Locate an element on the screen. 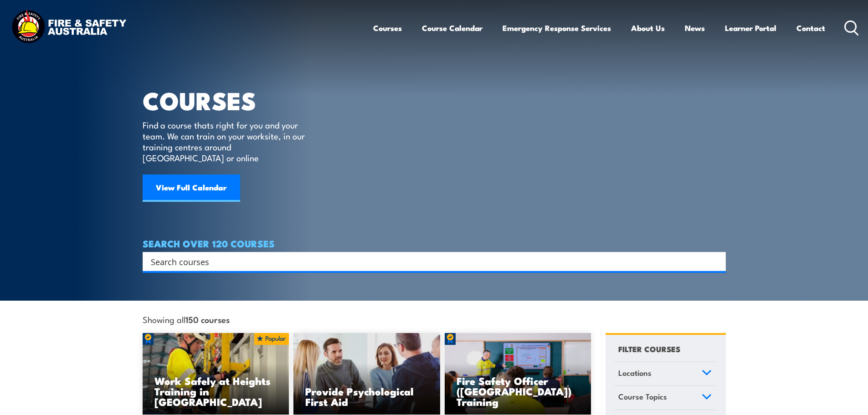 This screenshot has height=415, width=868. h4: SEARCH OVER 120 COURSES is located at coordinates (434, 243).